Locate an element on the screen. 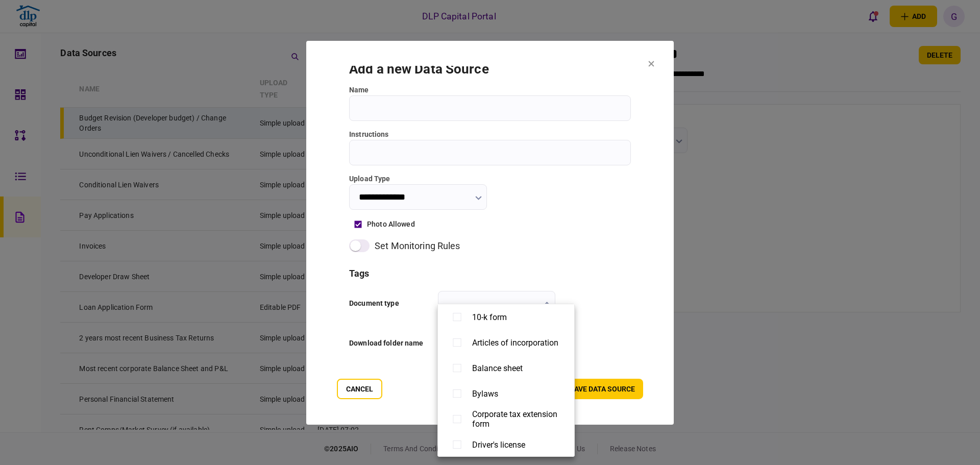  button: Articles of incorporation is located at coordinates (506, 342).